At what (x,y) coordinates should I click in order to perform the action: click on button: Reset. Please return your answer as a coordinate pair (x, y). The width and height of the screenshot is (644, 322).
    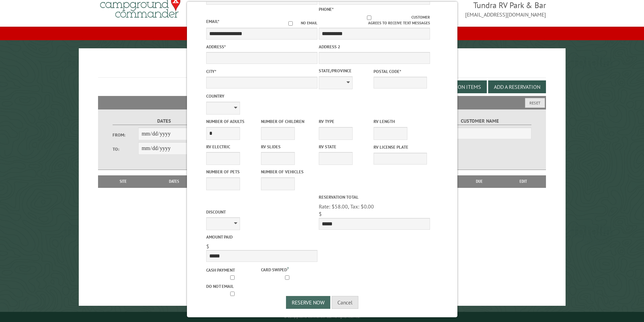
    Looking at the image, I should click on (535, 103).